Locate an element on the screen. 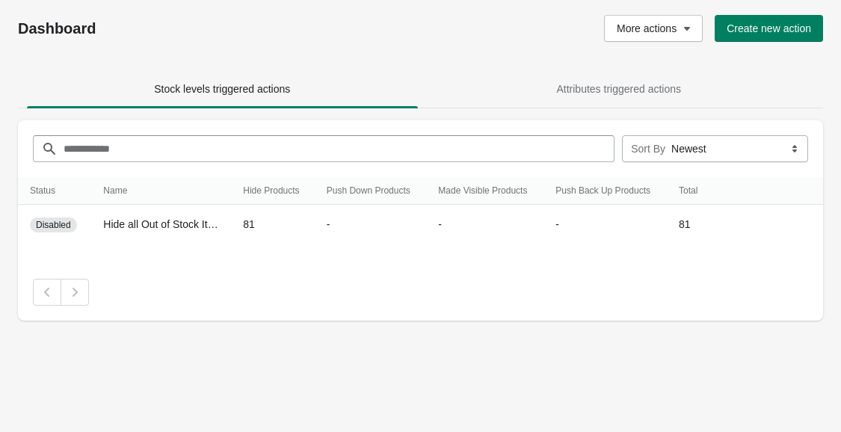 This screenshot has width=841, height=432. span: Hide all Out of Stock Items is located at coordinates (165, 224).